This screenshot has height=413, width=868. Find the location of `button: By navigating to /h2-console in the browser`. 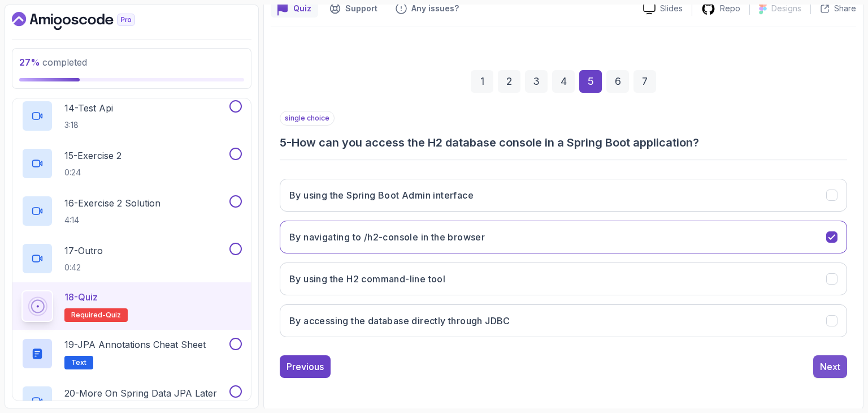

button: By navigating to /h2-console in the browser is located at coordinates (564, 237).